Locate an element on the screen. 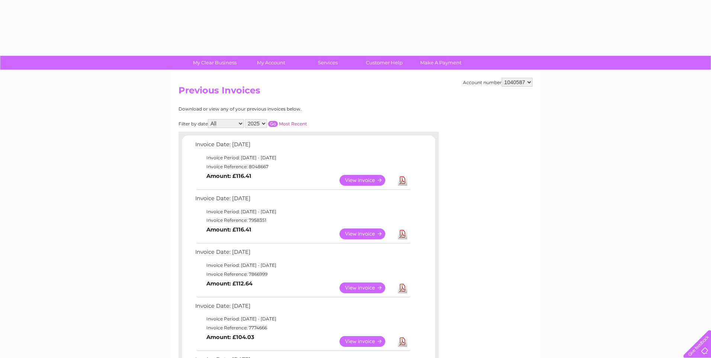 The width and height of the screenshot is (711, 358). h2: Previous Invoices is located at coordinates (356, 92).